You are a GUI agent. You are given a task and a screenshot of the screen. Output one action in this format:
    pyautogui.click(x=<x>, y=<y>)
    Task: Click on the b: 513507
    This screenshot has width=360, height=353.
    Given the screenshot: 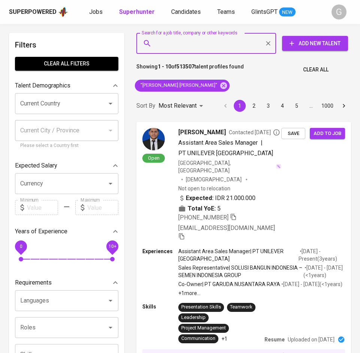 What is the action you would take?
    pyautogui.click(x=185, y=67)
    